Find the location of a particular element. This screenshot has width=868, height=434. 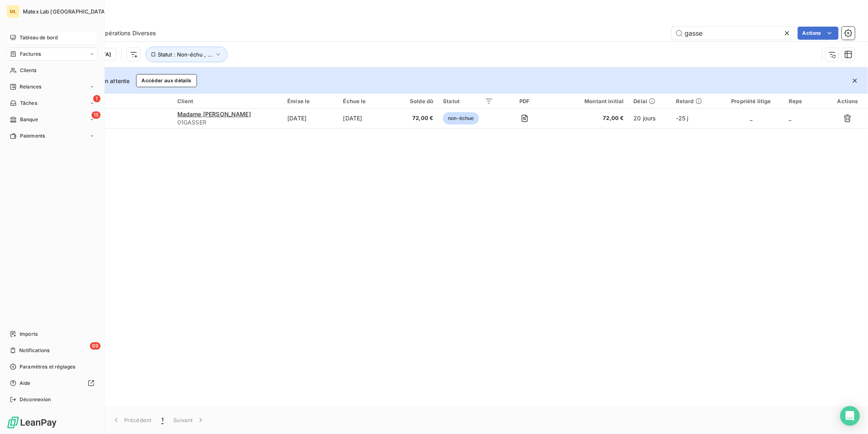

div: Propriété litige is located at coordinates (751, 101).